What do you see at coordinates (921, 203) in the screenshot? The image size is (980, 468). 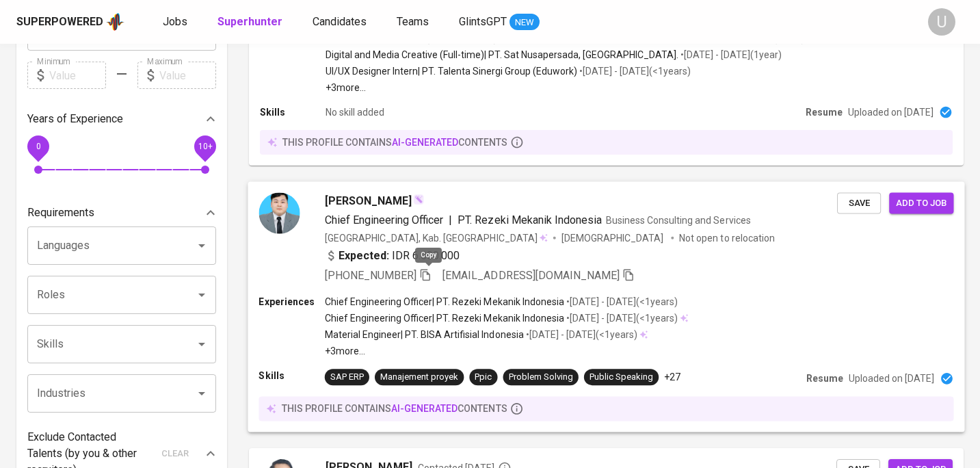 I see `button: Add to job` at bounding box center [921, 203].